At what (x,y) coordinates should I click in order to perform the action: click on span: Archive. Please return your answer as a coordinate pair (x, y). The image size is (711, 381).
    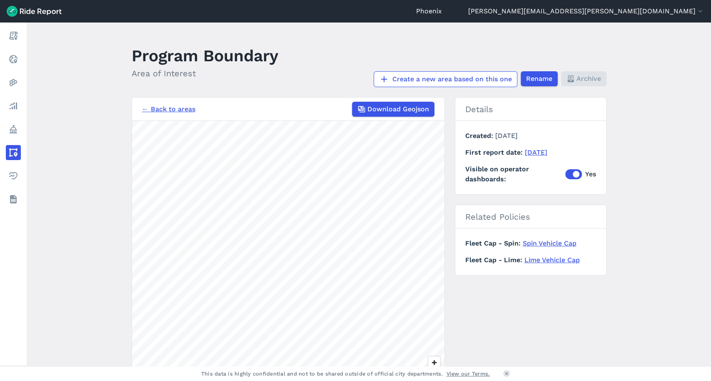
    Looking at the image, I should click on (589, 79).